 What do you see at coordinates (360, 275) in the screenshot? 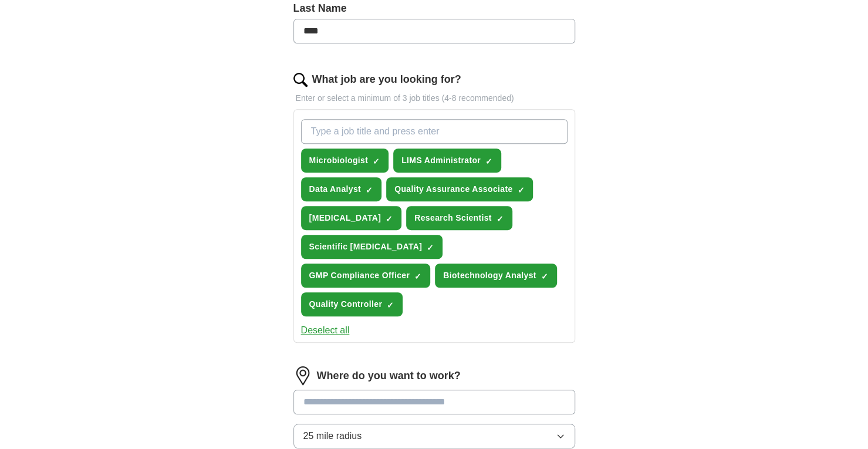
I see `span: GMP Compliance Officer` at bounding box center [360, 275].